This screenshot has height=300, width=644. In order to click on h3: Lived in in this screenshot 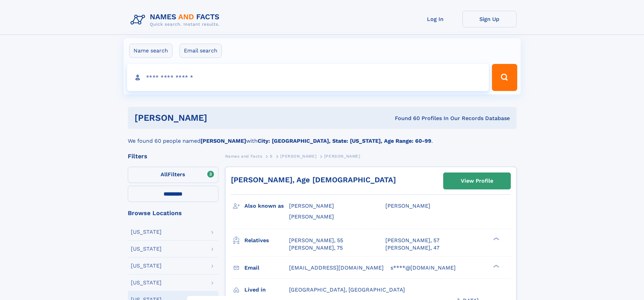, I will do `click(267, 290)`.